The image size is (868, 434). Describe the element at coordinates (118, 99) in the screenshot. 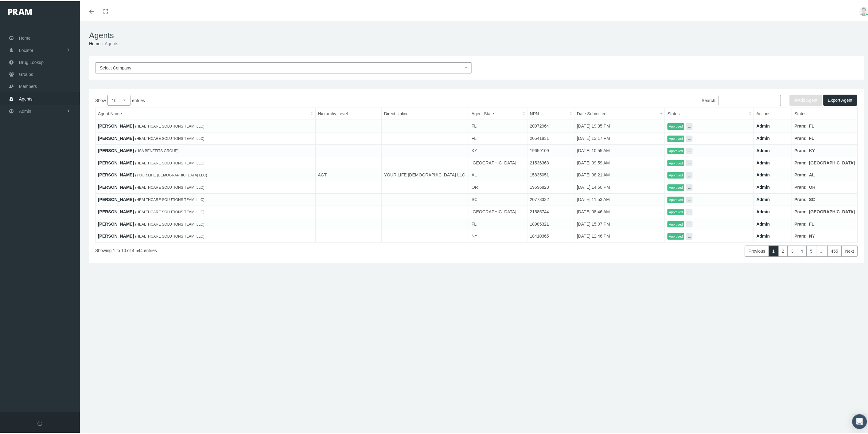

I see `select: Showentries` at that location.